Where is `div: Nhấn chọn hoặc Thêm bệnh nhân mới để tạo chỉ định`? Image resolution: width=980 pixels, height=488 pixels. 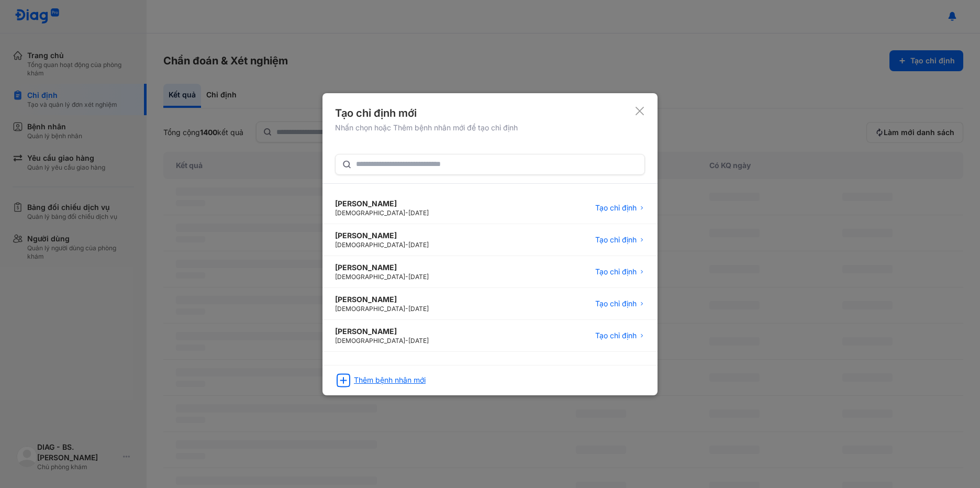 div: Nhấn chọn hoặc Thêm bệnh nhân mới để tạo chỉ định is located at coordinates (426, 127).